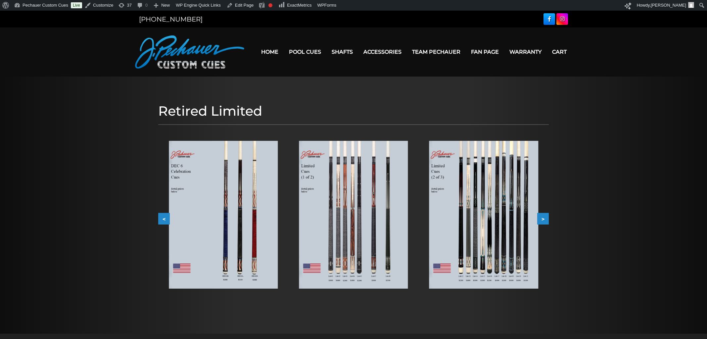 The height and width of the screenshot is (339, 707). What do you see at coordinates (299, 5) in the screenshot?
I see `span: ExactMetrics` at bounding box center [299, 5].